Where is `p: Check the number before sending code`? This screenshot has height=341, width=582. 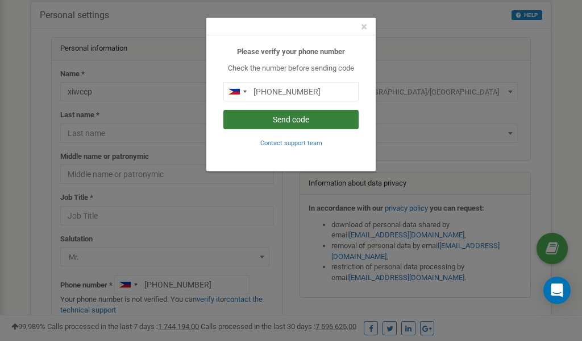
p: Check the number before sending code is located at coordinates (291, 68).